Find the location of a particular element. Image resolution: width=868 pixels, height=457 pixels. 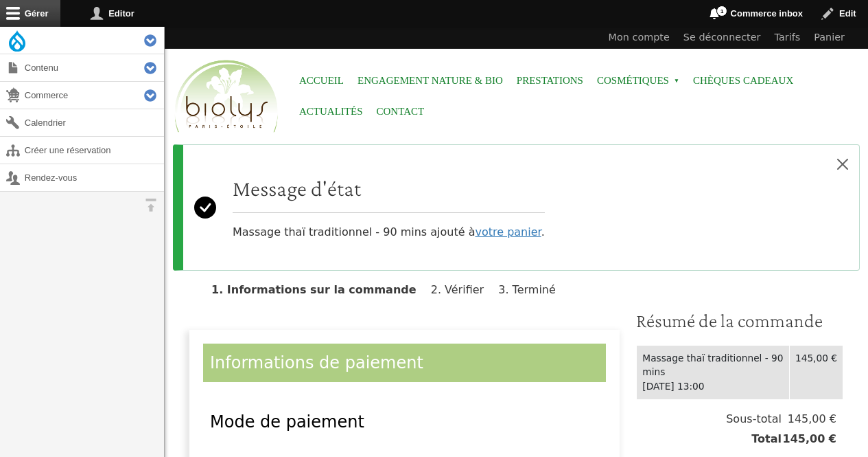

td: 145,00 € is located at coordinates (816, 372).